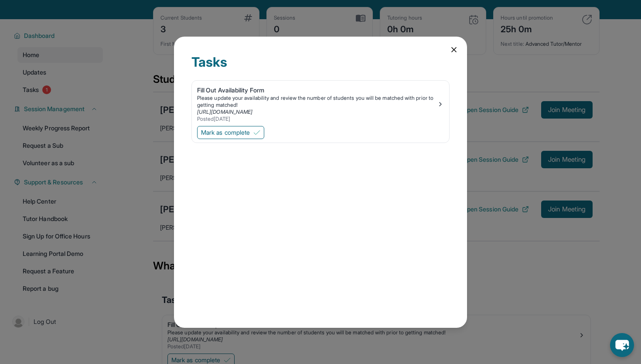  What do you see at coordinates (231, 132) in the screenshot?
I see `button: Mark as complete` at bounding box center [231, 132].